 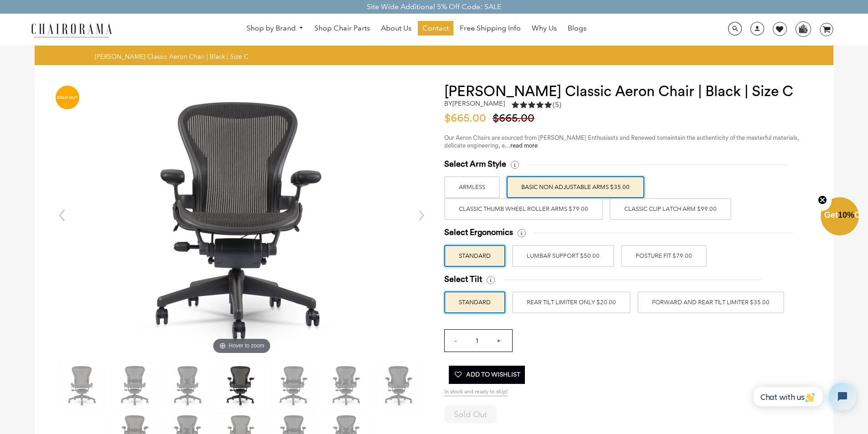 What do you see at coordinates (803, 29) in the screenshot?
I see `img: WhatsApp_Image_2024-07-12_at_16.23.01.webp` at bounding box center [803, 29].